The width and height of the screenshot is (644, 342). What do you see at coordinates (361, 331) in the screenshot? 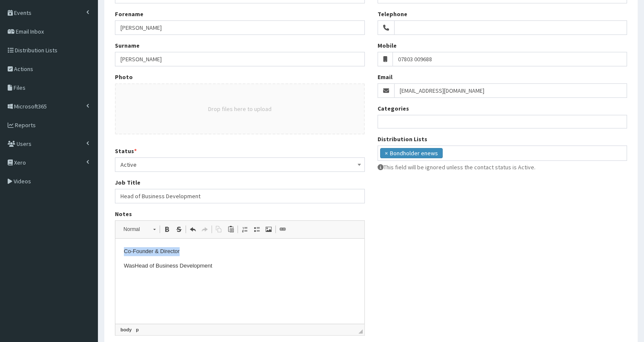
I see `span: Drag to resize` at bounding box center [361, 331].